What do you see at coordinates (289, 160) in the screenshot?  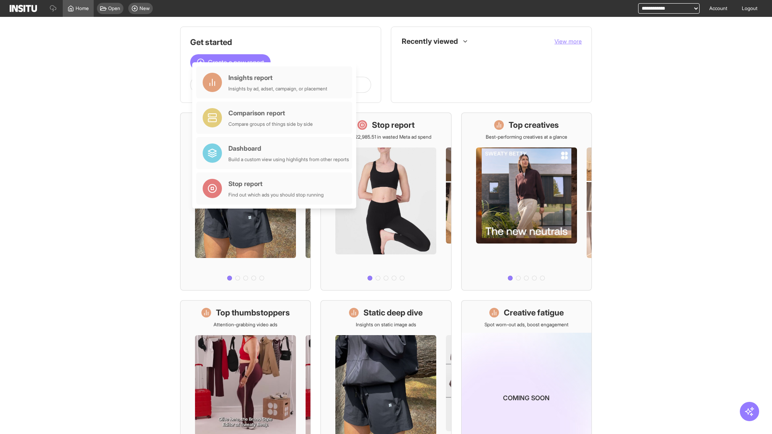 I see `div: Build a custom view using highlights from other reports` at bounding box center [289, 160].